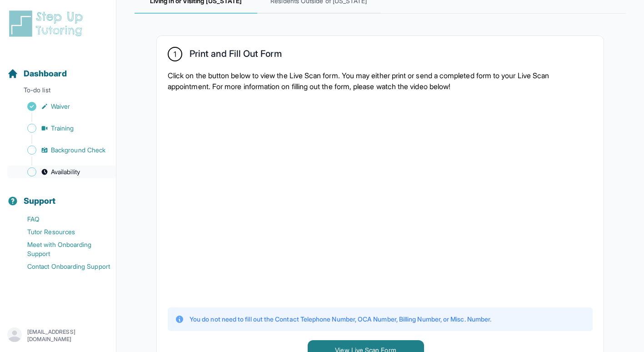  I want to click on span: 1, so click(175, 54).